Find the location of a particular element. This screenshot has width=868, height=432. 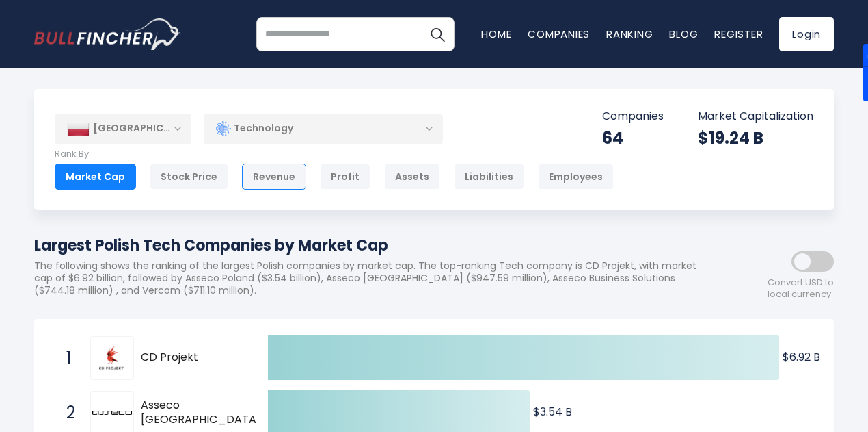

button: Search is located at coordinates (437, 34).